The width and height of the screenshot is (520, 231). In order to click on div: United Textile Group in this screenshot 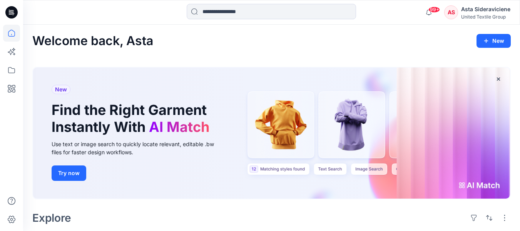, I will do `click(486, 17)`.